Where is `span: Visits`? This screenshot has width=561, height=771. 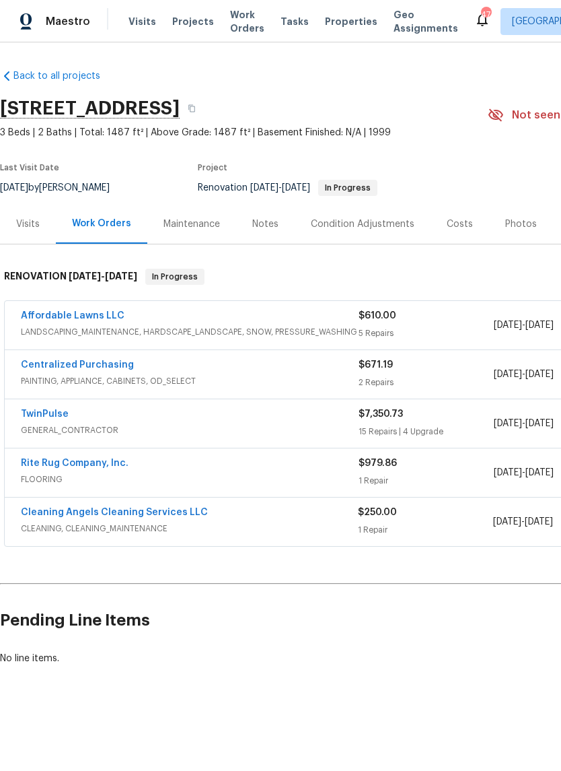 span: Visits is located at coordinates (142, 22).